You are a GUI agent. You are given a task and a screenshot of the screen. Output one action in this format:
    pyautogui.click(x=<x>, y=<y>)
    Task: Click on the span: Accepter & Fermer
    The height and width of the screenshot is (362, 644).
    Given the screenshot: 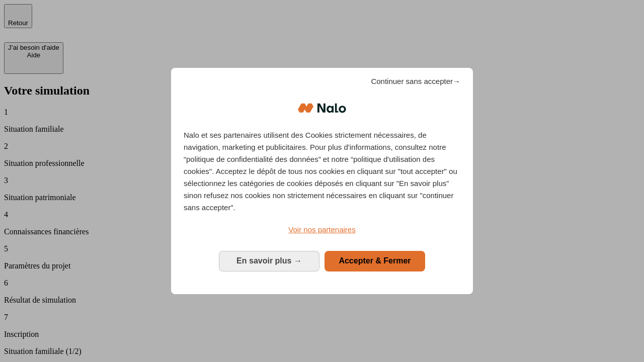 What is the action you would take?
    pyautogui.click(x=374, y=260)
    